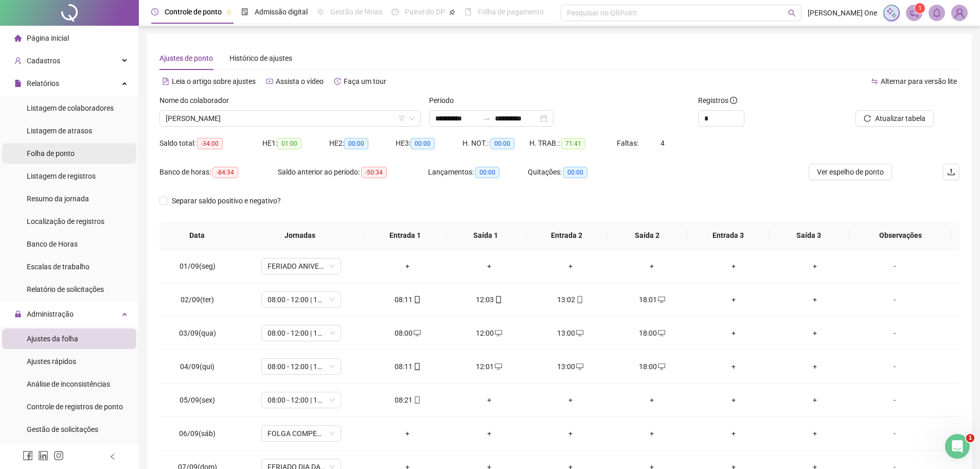 This screenshot has height=469, width=980. What do you see at coordinates (280, 12) in the screenshot?
I see `span: Admissão digital` at bounding box center [280, 12].